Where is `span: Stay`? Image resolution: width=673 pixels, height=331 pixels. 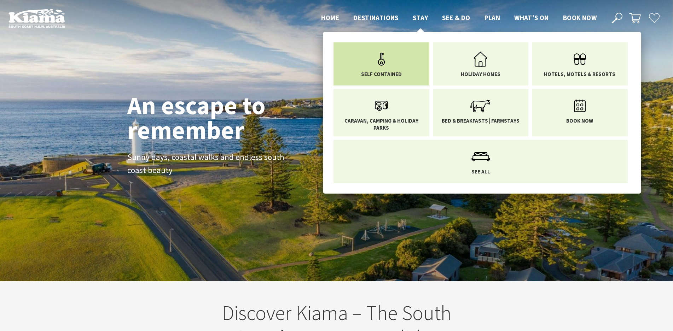 span: Stay is located at coordinates (420, 18).